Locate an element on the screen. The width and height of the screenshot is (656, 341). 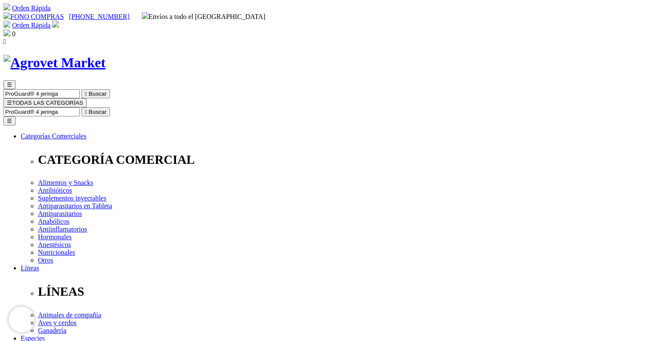
a: Anestésicos is located at coordinates (54, 245).